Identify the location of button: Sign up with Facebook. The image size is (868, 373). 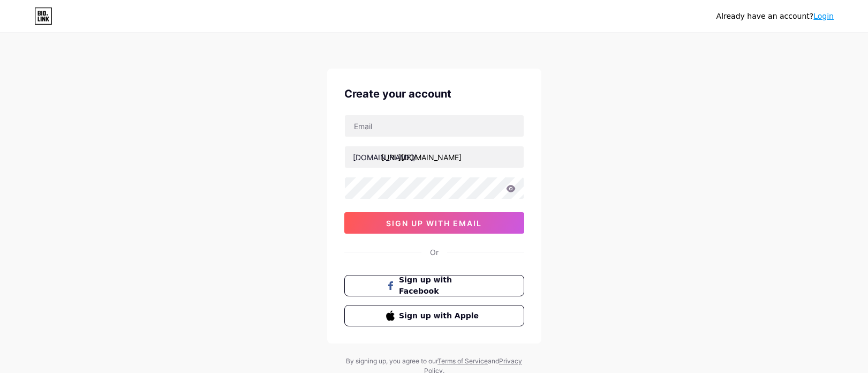
(434, 285).